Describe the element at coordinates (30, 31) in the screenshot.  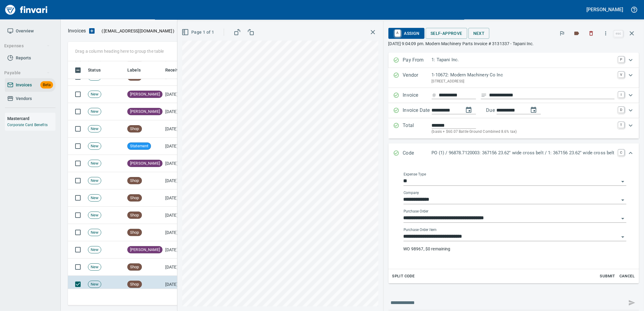
I see `a: Overview` at that location.